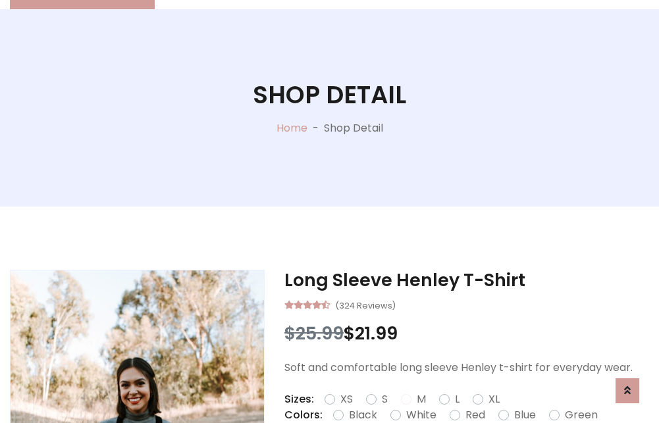 Image resolution: width=659 pixels, height=423 pixels. Describe the element at coordinates (581, 415) in the screenshot. I see `label: Green` at that location.